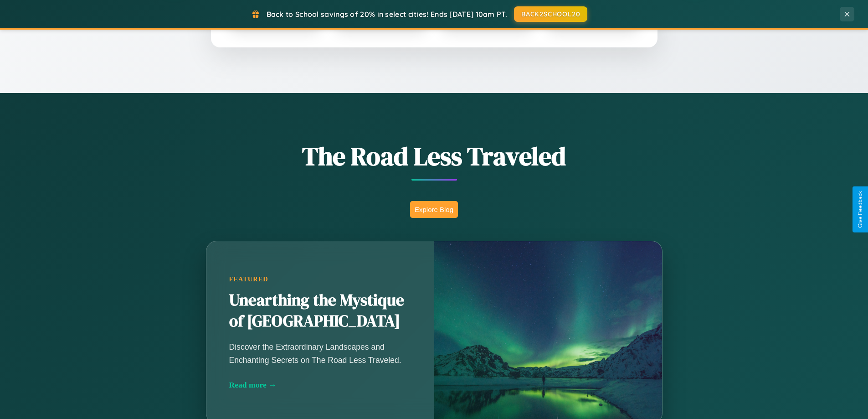  I want to click on div: Read more →, so click(321, 385).